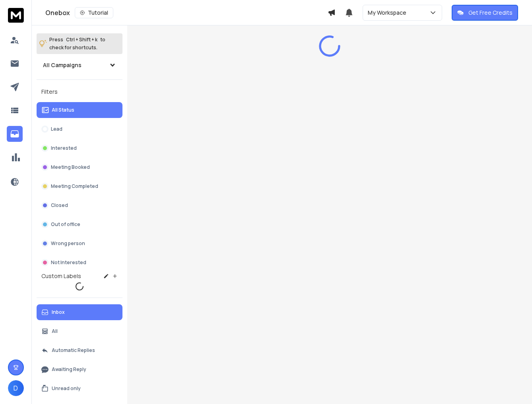 The image size is (532, 404). I want to click on button: Automatic Replies, so click(80, 351).